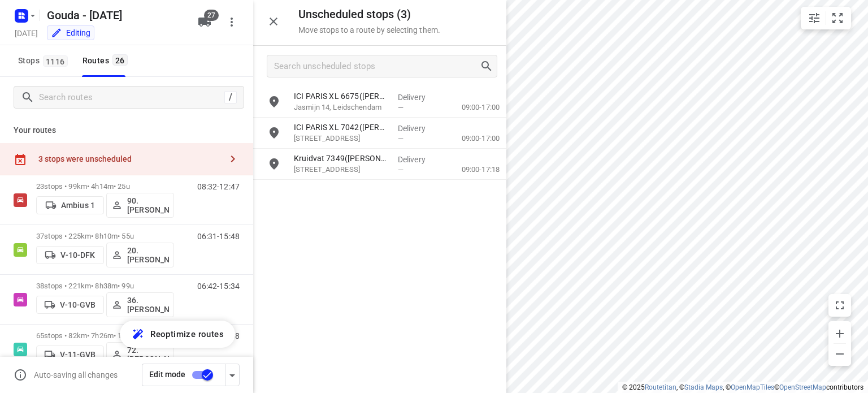  I want to click on button: V-10-GVB, so click(70, 305).